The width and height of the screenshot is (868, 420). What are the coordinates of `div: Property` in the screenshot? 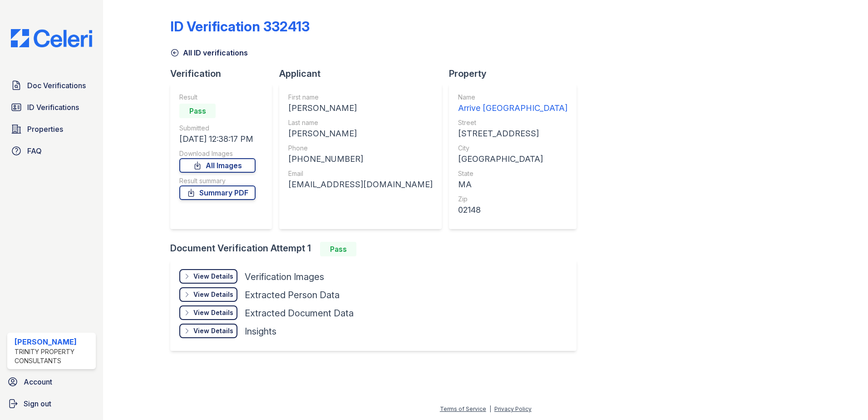 It's located at (516, 74).